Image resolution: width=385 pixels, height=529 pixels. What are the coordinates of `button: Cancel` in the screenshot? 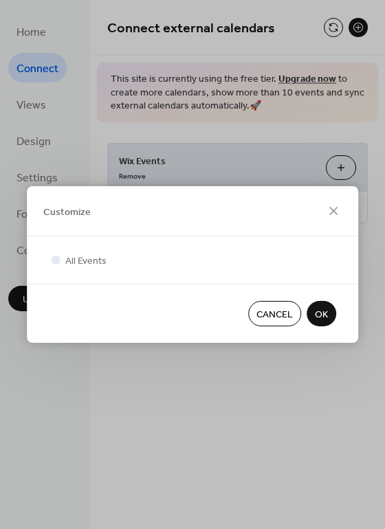 It's located at (274, 314).